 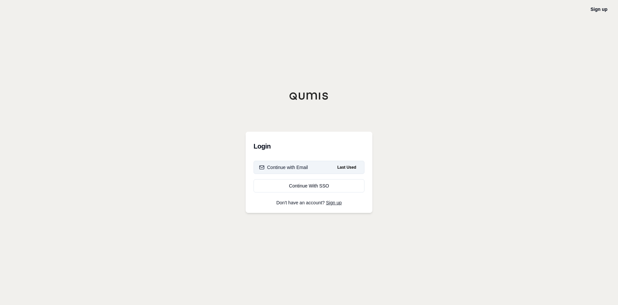 What do you see at coordinates (309, 186) in the screenshot?
I see `a: Continue With SSO` at bounding box center [309, 186].